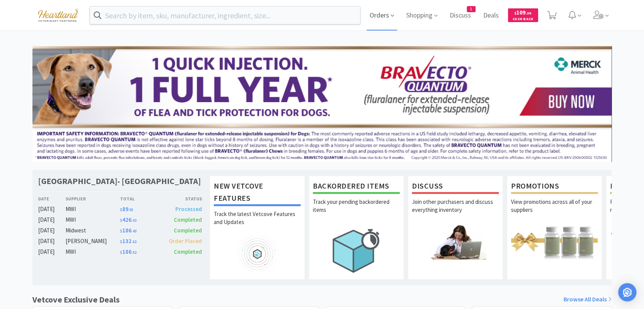 This screenshot has width=644, height=309. I want to click on h1: Promotions, so click(555, 187).